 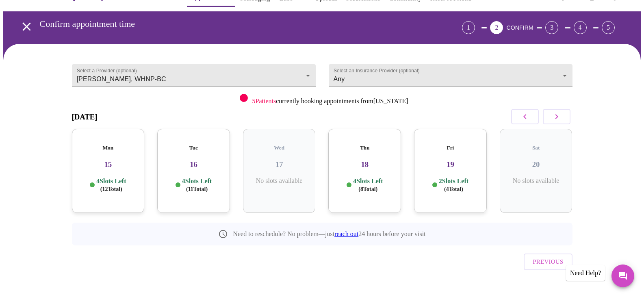 What do you see at coordinates (26, 26) in the screenshot?
I see `button: open drawer` at bounding box center [26, 26].